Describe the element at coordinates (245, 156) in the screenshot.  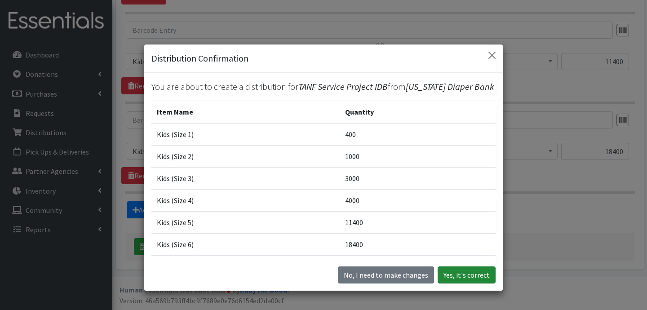
I see `td: Kids (Size 2)` at that location.